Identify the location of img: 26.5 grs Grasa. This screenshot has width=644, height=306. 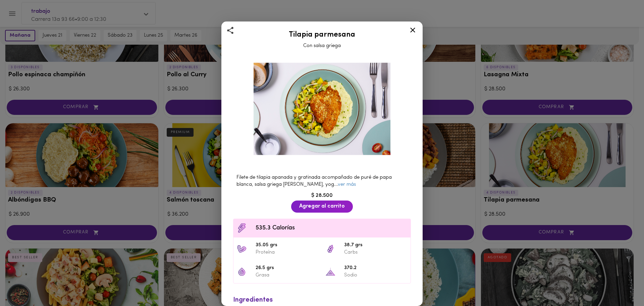
(241, 271).